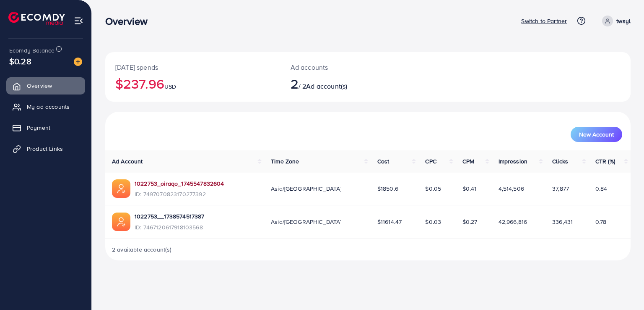  What do you see at coordinates (46, 86) in the screenshot?
I see `a: Overview` at bounding box center [46, 86].